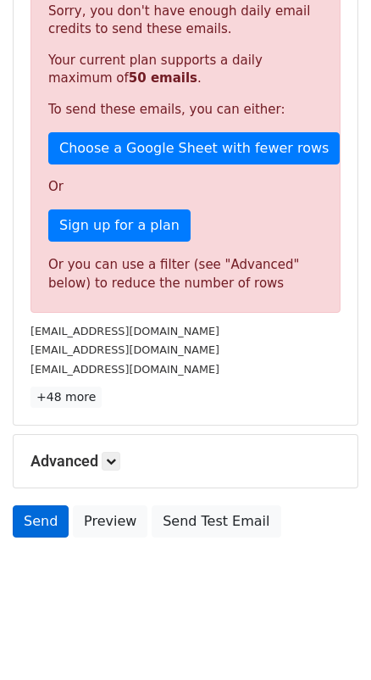  I want to click on a: +48 more, so click(66, 397).